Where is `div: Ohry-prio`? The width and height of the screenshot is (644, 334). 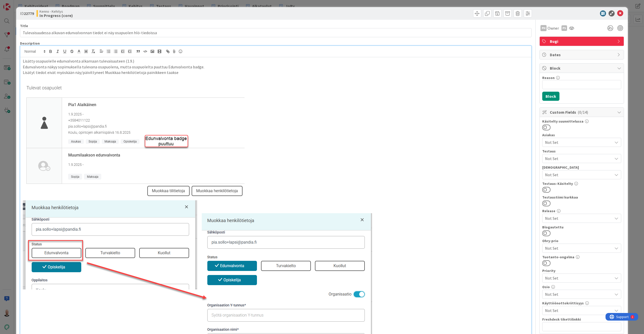 div: Ohry-prio is located at coordinates (581, 241).